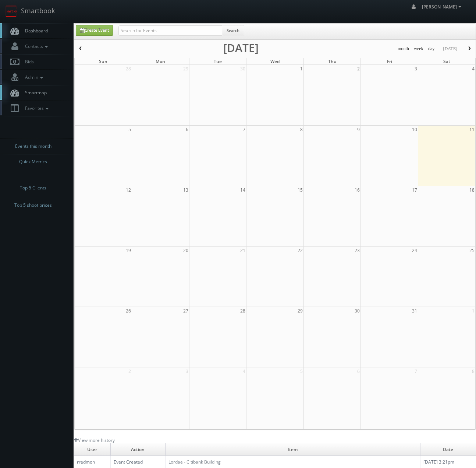 The image size is (476, 468). Describe the element at coordinates (33, 146) in the screenshot. I see `span: Events this month` at that location.